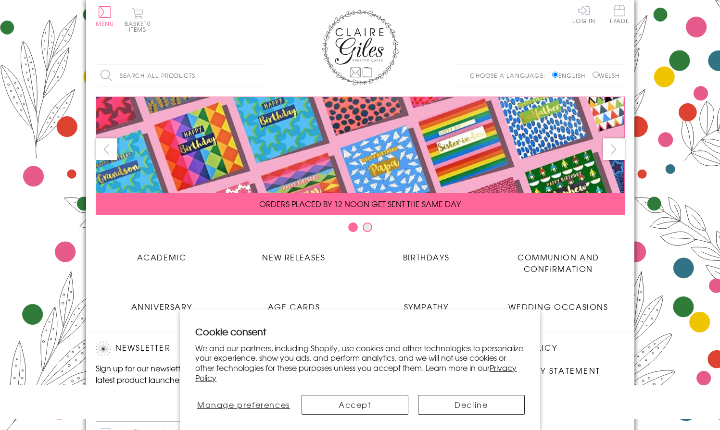 Image resolution: width=720 pixels, height=430 pixels. I want to click on button: Accept, so click(355, 405).